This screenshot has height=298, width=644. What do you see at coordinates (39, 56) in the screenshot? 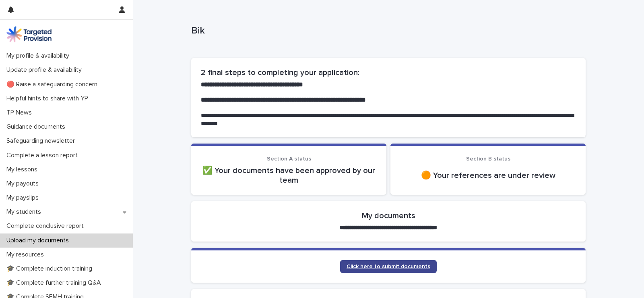
I see `p: My profile & availability` at bounding box center [39, 56].